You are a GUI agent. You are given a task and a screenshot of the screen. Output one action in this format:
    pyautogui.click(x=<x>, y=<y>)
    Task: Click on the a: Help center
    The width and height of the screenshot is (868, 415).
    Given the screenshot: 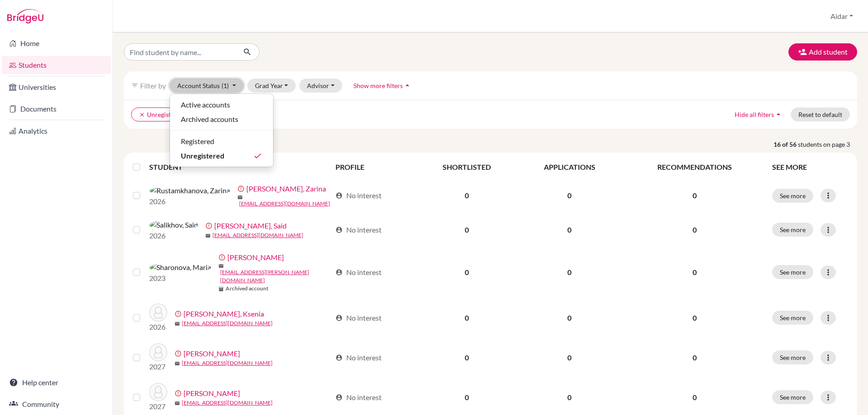 What is the action you would take?
    pyautogui.click(x=56, y=382)
    